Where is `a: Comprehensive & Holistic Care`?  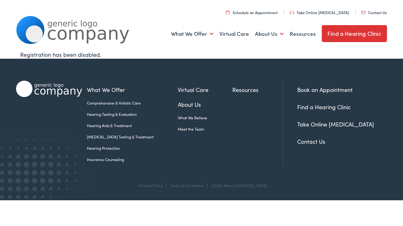 a: Comprehensive & Holistic Care is located at coordinates (132, 103).